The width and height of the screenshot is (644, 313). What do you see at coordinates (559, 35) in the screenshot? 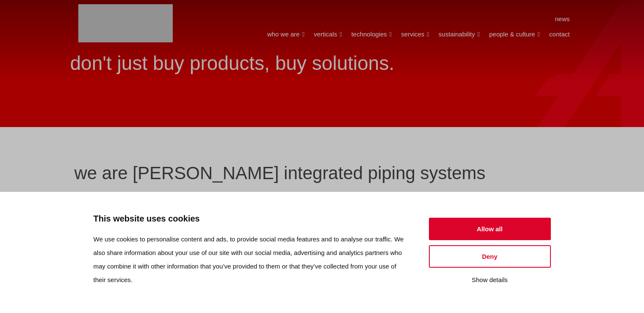
I see `a: contact` at bounding box center [559, 35].